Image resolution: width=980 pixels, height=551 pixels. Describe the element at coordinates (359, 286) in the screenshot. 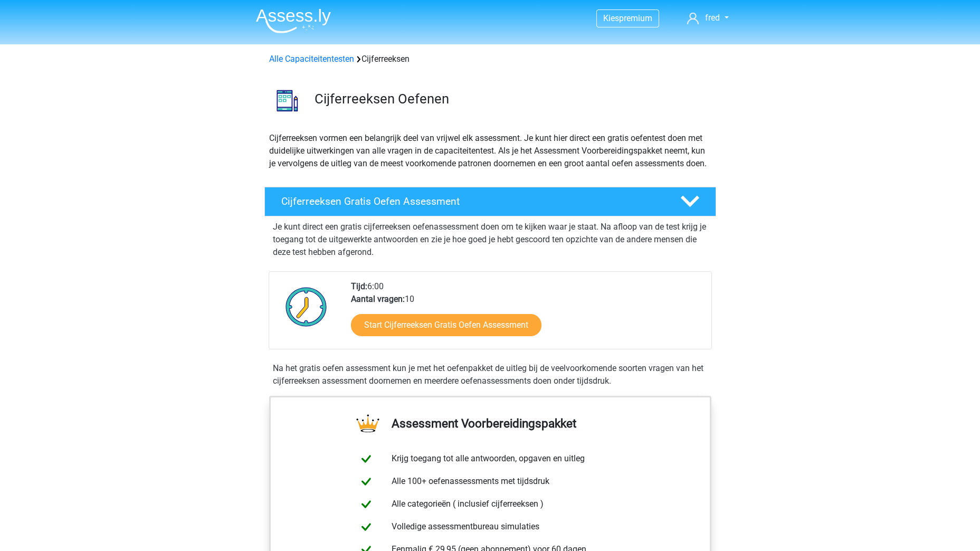

I see `b: Tijd:` at that location.